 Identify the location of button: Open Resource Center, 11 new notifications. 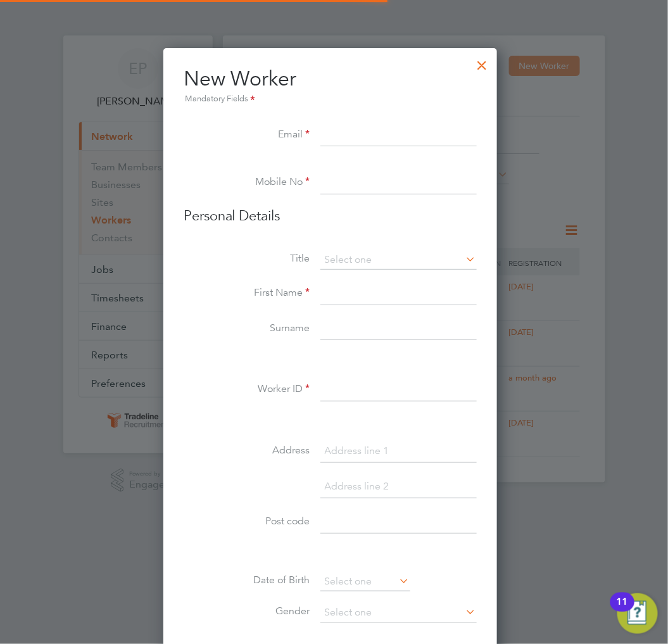
(638, 613).